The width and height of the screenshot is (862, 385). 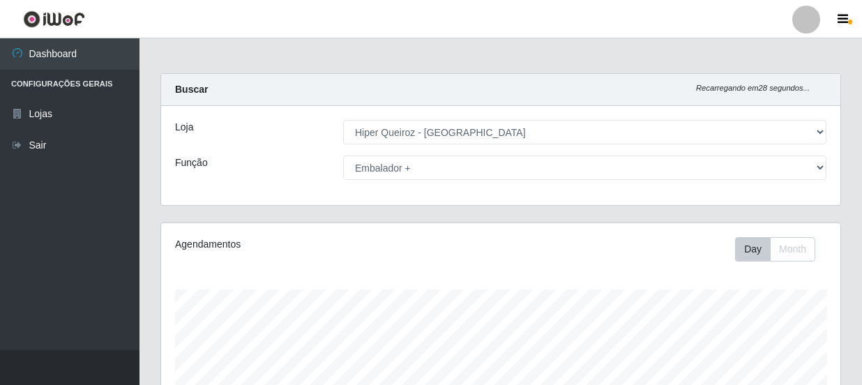 I want to click on label: Função, so click(x=191, y=162).